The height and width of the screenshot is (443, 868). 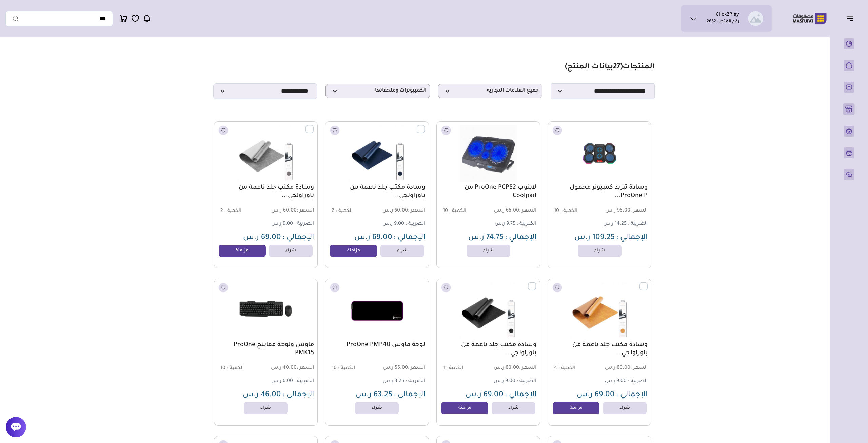 What do you see at coordinates (599, 311) in the screenshot?
I see `img: 241.625-241.625202310101459-AiiRdceJJ5LGvSLgOMUsgHY1wFatN5HGJV4j7tU8.jpg` at bounding box center [599, 311].